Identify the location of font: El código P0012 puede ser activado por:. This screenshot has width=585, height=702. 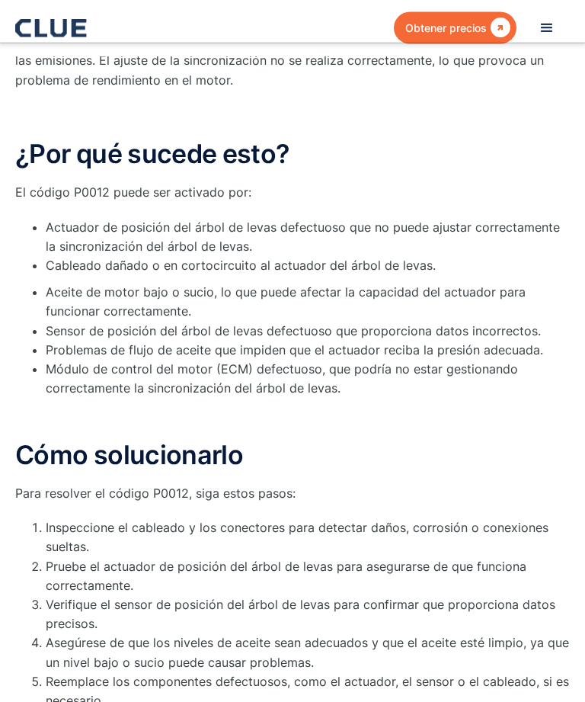
(133, 193).